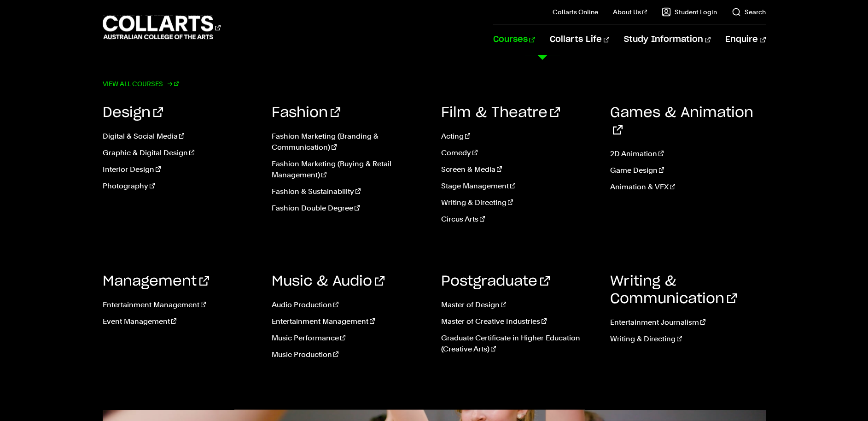 The height and width of the screenshot is (421, 868). What do you see at coordinates (519, 305) in the screenshot?
I see `a: Master of Design` at bounding box center [519, 305].